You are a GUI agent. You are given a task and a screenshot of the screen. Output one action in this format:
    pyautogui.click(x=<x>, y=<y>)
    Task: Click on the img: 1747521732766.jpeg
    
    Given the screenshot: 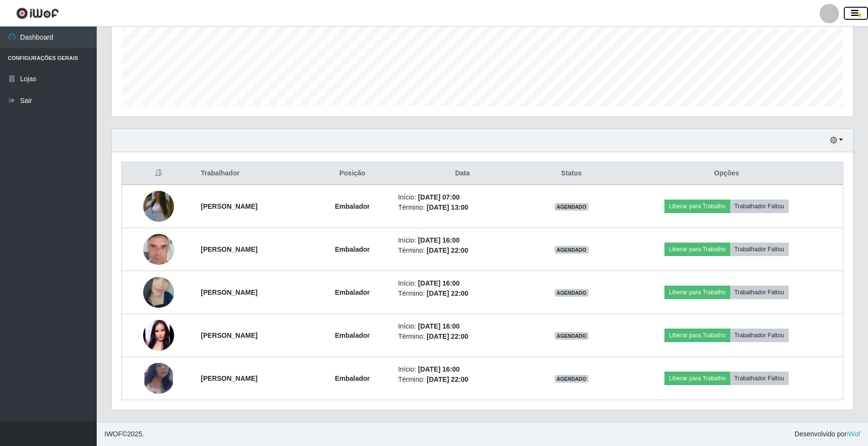 What is the action you would take?
    pyautogui.click(x=159, y=335)
    